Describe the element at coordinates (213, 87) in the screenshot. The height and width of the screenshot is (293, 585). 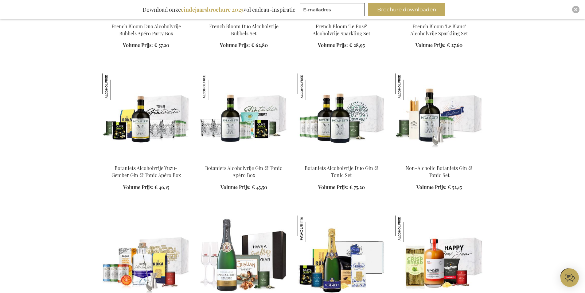
I see `img: Botaniets Alcoholvrije Gin & Tonic Apéro Box` at that location.